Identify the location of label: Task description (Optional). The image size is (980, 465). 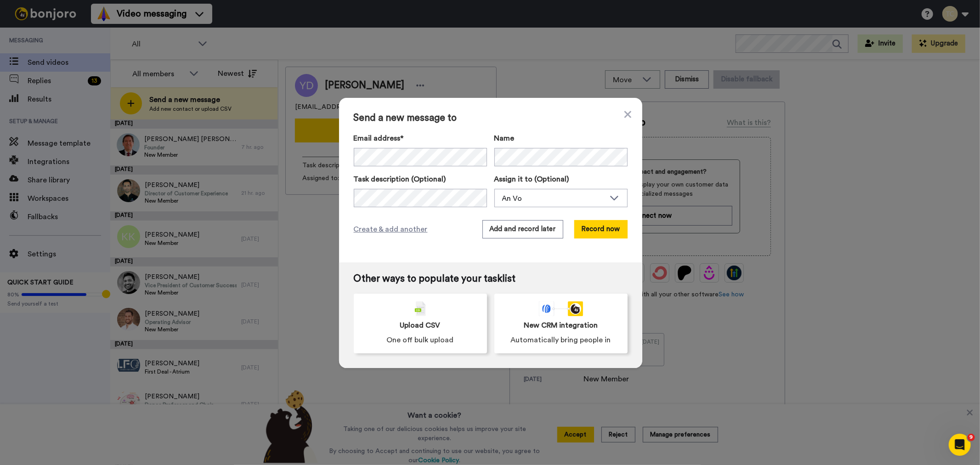
(421, 179).